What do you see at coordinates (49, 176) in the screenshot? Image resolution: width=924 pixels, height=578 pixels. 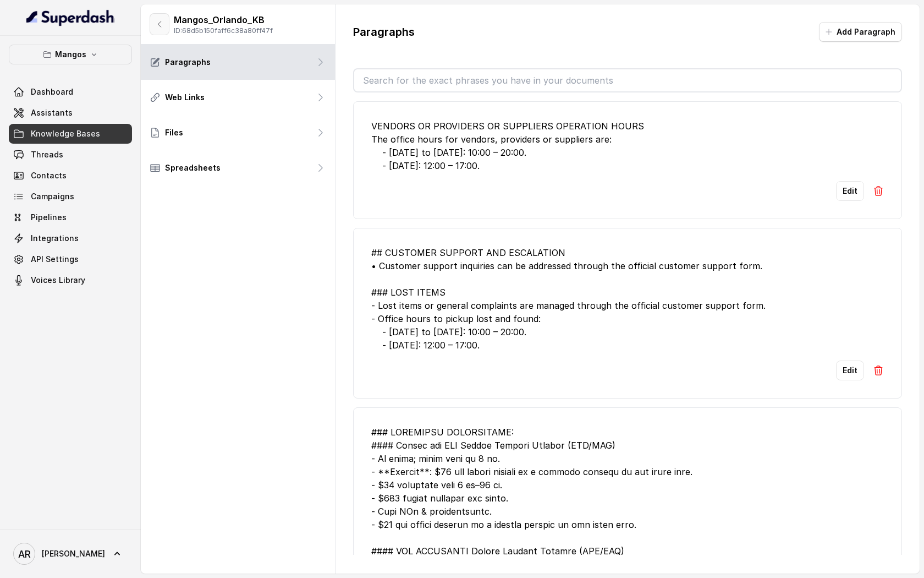 I see `span: Contacts` at bounding box center [49, 176].